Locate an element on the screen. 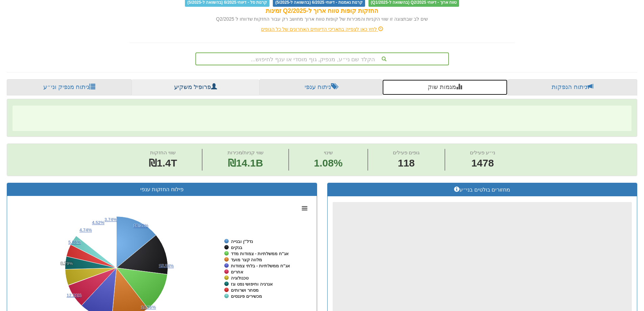 This screenshot has width=644, height=311. div: הקלד שם ני״ע, מנפיק, גוף מוסדי או ענף לחיפוש... is located at coordinates (322, 59).